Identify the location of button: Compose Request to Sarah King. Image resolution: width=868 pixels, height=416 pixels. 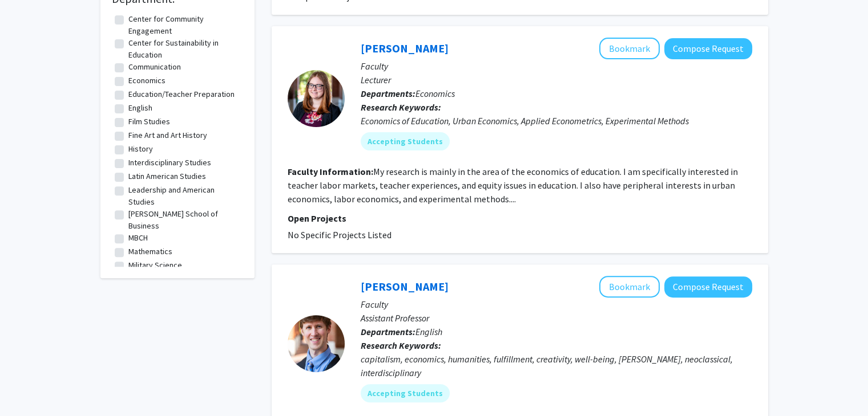
(709, 48).